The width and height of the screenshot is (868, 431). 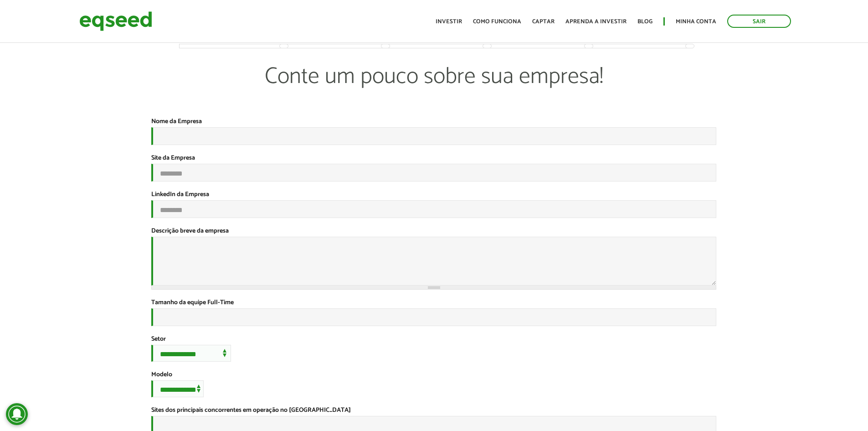 I want to click on a: Aprenda a investir, so click(x=596, y=21).